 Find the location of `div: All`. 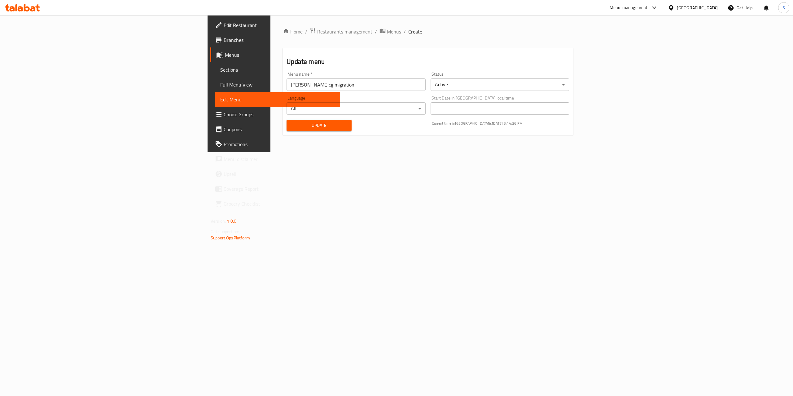

div: All is located at coordinates (356, 108).